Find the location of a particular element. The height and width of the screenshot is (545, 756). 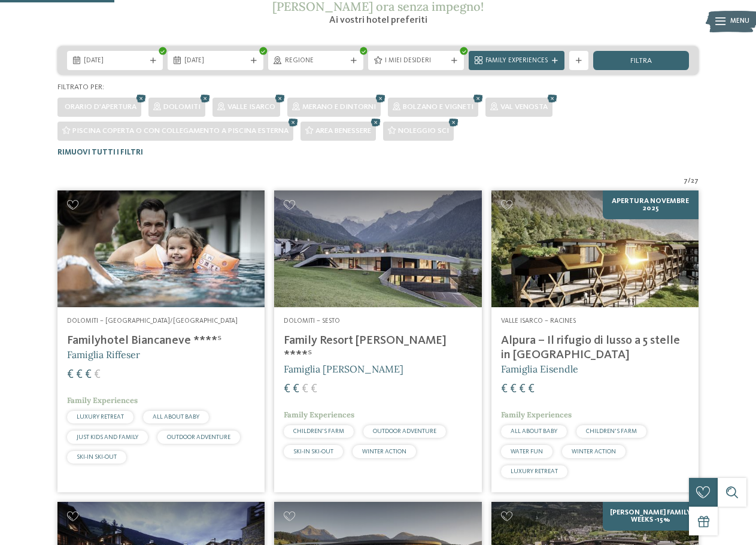

span: Bolzano e vigneti is located at coordinates (438, 106).